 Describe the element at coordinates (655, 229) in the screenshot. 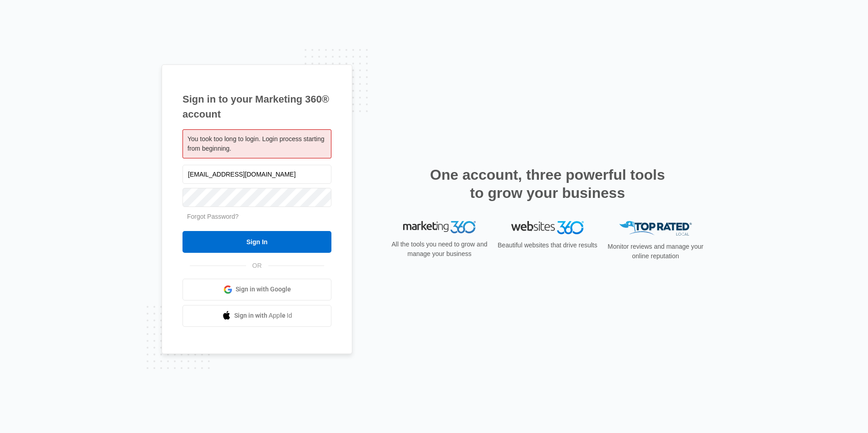

I see `img: Top Rated Local` at that location.